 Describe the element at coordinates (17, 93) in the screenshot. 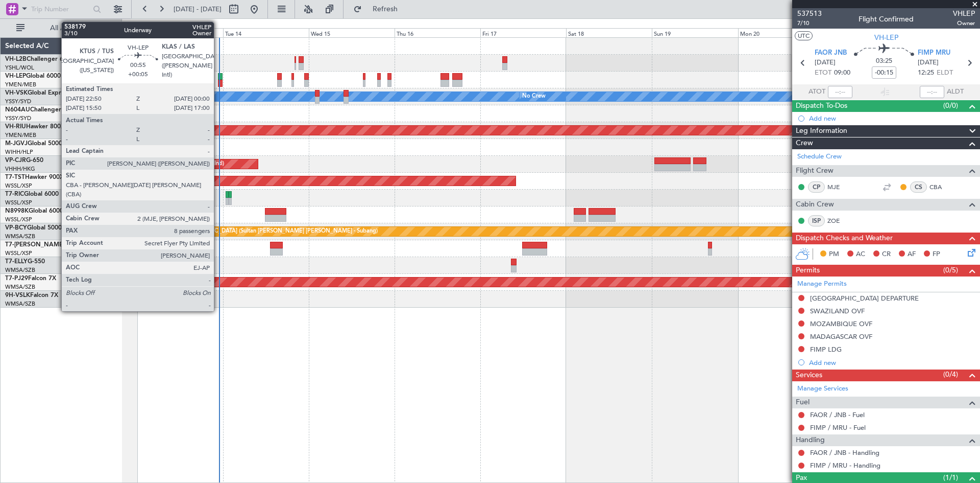

I see `span: VH-VSK` at that location.